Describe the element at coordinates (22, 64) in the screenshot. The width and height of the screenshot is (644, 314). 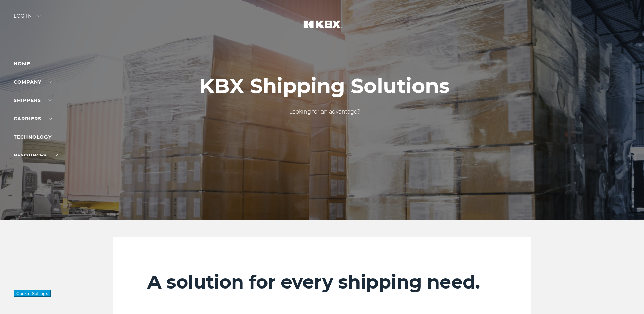
I see `a: Home` at that location.